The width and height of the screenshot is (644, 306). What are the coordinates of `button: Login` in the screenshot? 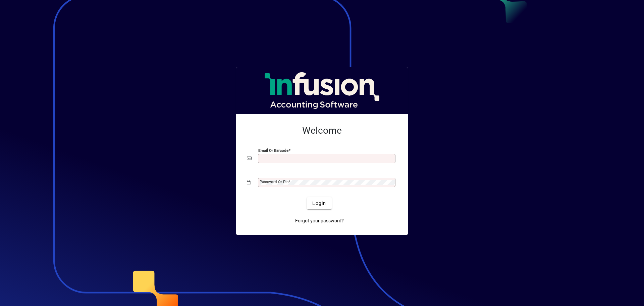 It's located at (319, 203).